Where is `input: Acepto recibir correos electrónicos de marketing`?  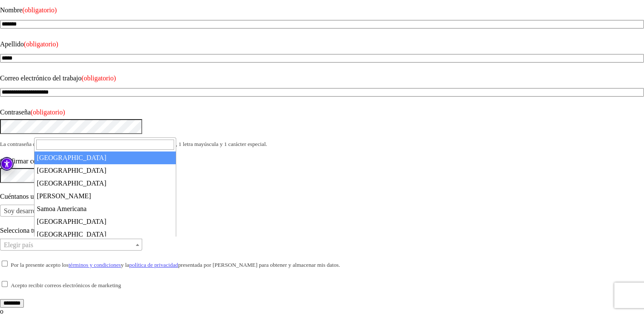 input: Acepto recibir correos electrónicos de marketing is located at coordinates (5, 284).